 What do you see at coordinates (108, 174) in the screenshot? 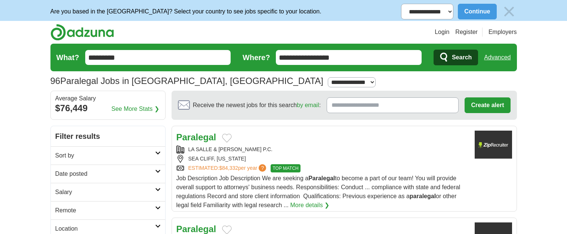
I see `a: Date posted` at bounding box center [108, 174].